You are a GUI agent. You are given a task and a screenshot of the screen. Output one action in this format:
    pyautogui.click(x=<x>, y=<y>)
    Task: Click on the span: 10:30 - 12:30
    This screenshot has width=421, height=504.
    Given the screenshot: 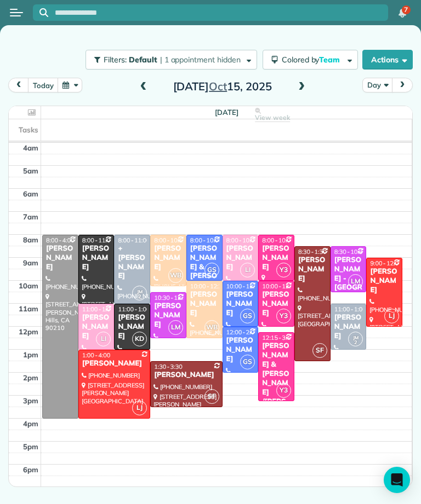 What is the action you would take?
    pyautogui.click(x=172, y=298)
    